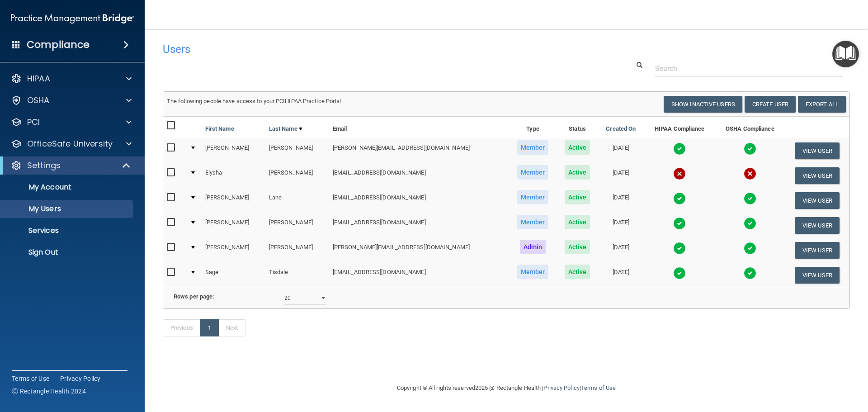 This screenshot has width=868, height=412. I want to click on a: Settings, so click(71, 166).